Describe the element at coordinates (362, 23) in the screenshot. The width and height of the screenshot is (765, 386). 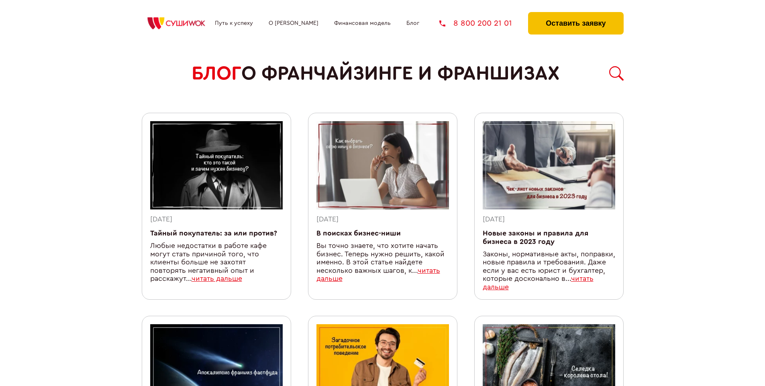
I see `a: Финансовая модель` at that location.